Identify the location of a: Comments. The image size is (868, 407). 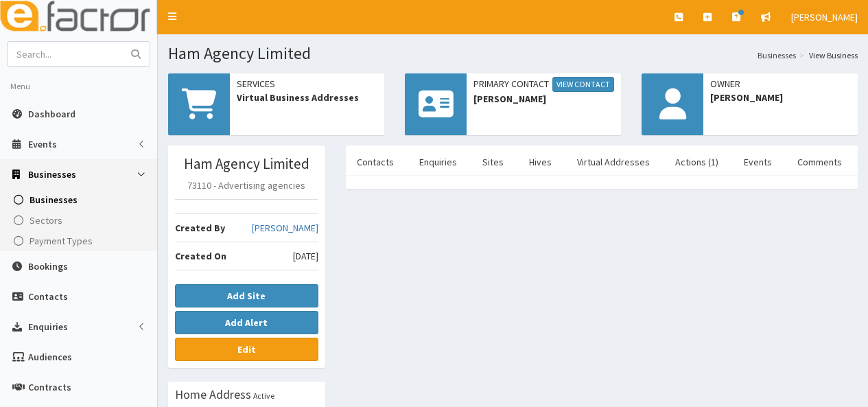
(819, 162).